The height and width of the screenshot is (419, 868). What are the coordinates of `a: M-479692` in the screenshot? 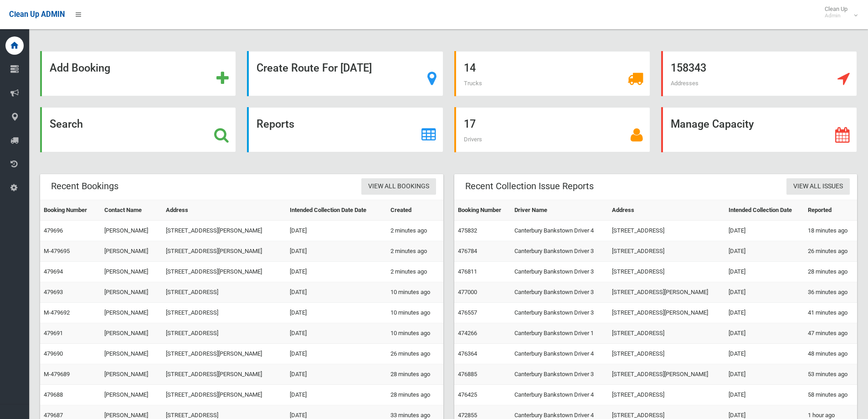 It's located at (57, 312).